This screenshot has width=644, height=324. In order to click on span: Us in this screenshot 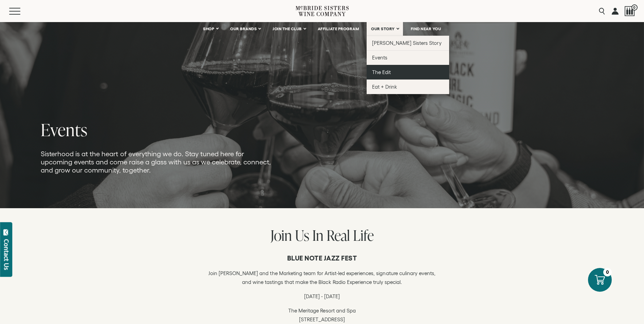, I will do `click(302, 235)`.